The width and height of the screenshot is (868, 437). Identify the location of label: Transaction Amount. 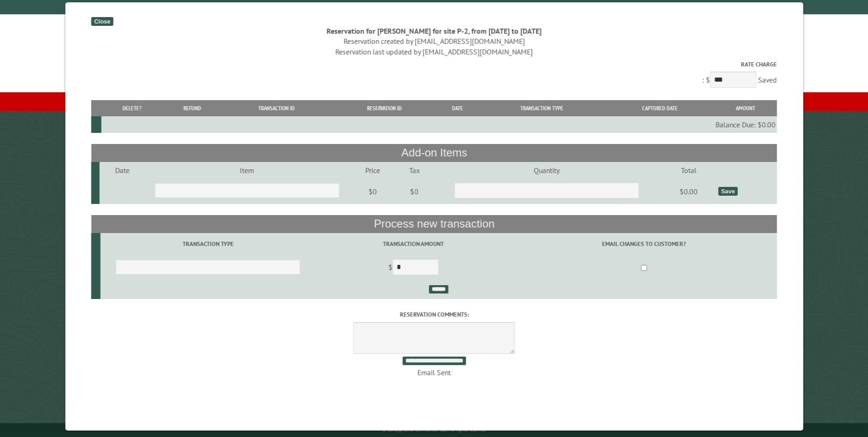
(413, 244).